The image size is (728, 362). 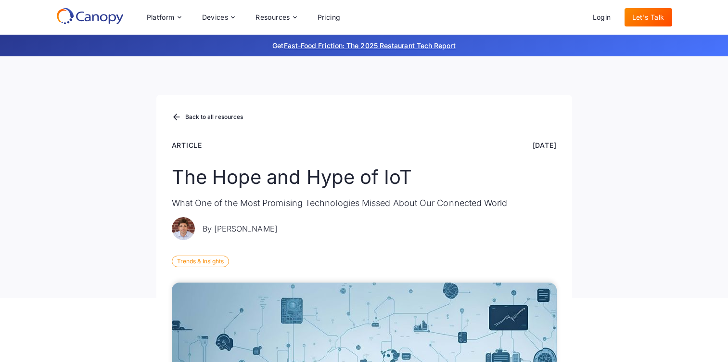 What do you see at coordinates (602, 17) in the screenshot?
I see `a: Login` at bounding box center [602, 17].